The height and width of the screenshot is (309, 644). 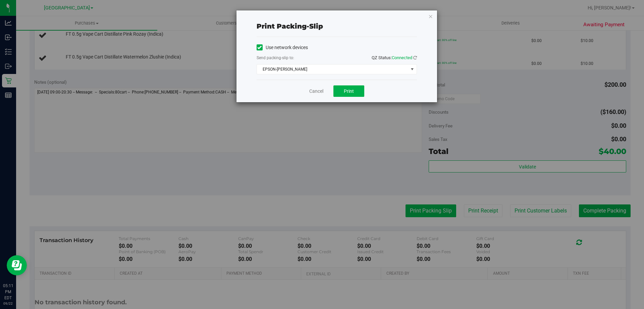 What do you see at coordinates (349, 91) in the screenshot?
I see `span: Print` at bounding box center [349, 91].